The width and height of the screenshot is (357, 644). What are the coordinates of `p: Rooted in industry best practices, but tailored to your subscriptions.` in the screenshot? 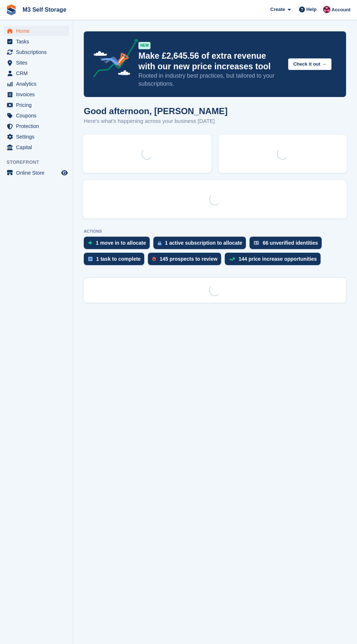 It's located at (210, 80).